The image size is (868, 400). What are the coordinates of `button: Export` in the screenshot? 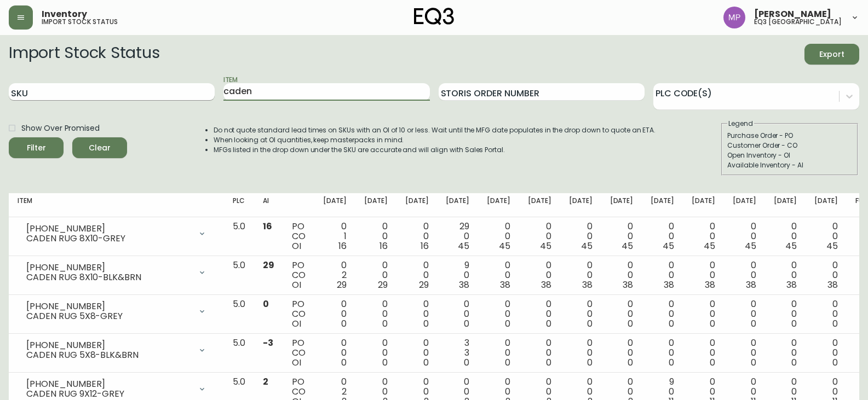 It's located at (832, 54).